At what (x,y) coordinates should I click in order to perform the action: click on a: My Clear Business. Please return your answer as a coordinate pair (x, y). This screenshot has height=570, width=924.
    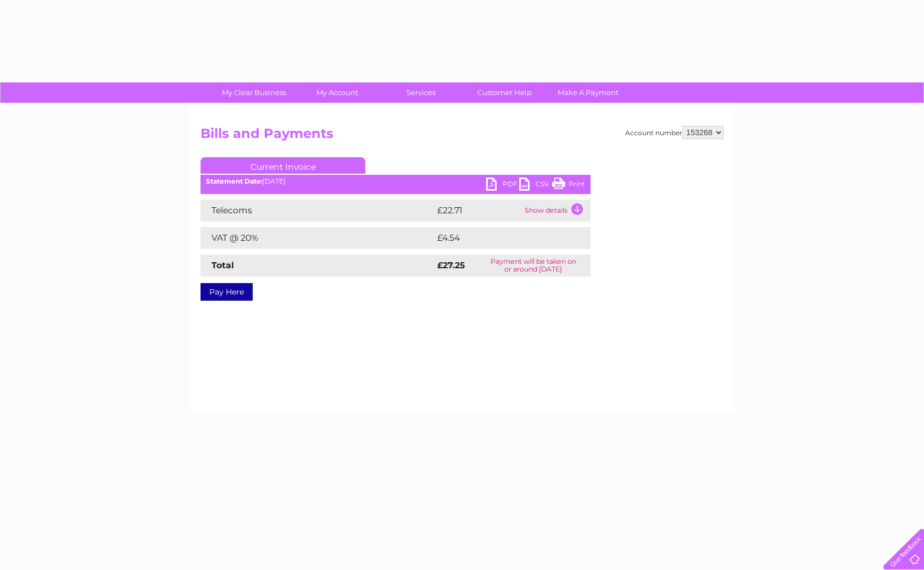
    Looking at the image, I should click on (254, 92).